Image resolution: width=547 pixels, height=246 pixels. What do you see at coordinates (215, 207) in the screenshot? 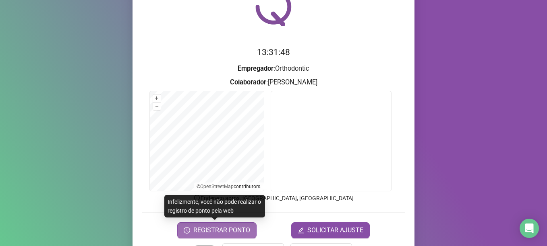
I see `div: Infelizmente, você não pode realizar o registro de ponto pela web` at bounding box center [215, 207].